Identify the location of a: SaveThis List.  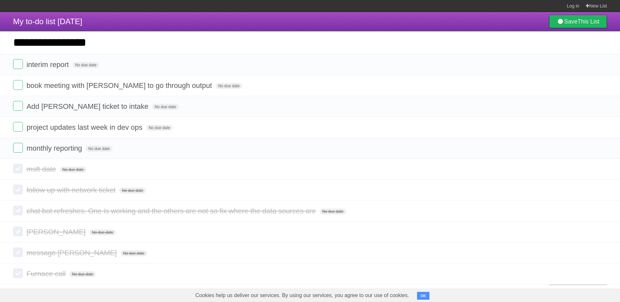
(578, 22).